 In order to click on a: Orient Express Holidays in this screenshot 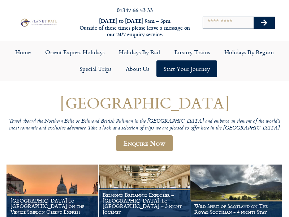, I will do `click(75, 52)`.